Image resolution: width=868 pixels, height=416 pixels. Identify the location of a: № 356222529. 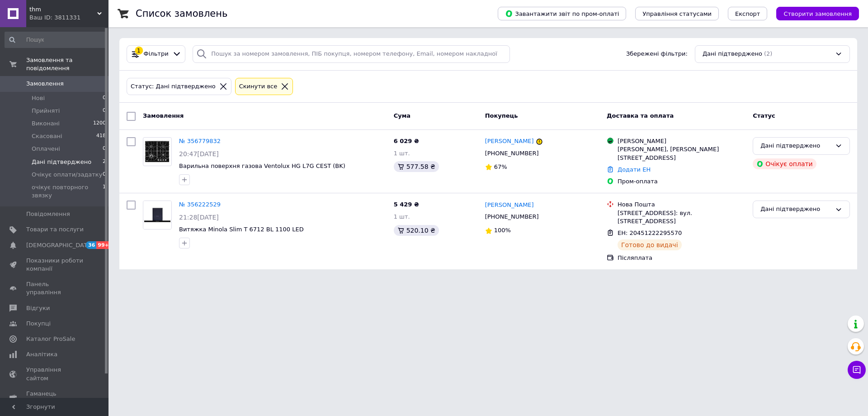
(200, 204).